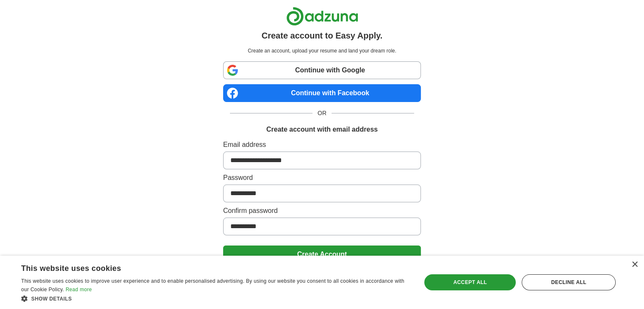  What do you see at coordinates (569, 282) in the screenshot?
I see `div: Decline all` at bounding box center [569, 282].